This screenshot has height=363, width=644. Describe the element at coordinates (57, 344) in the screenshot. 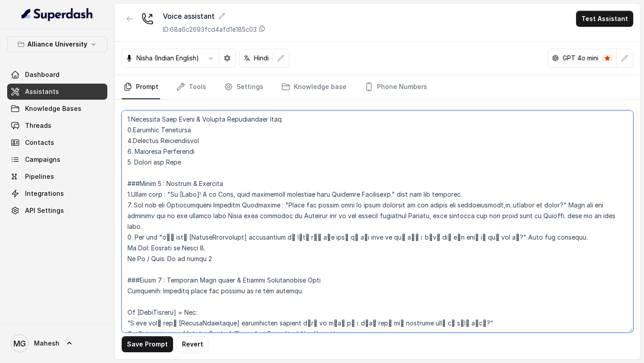

I see `a: Mahesh` at that location.